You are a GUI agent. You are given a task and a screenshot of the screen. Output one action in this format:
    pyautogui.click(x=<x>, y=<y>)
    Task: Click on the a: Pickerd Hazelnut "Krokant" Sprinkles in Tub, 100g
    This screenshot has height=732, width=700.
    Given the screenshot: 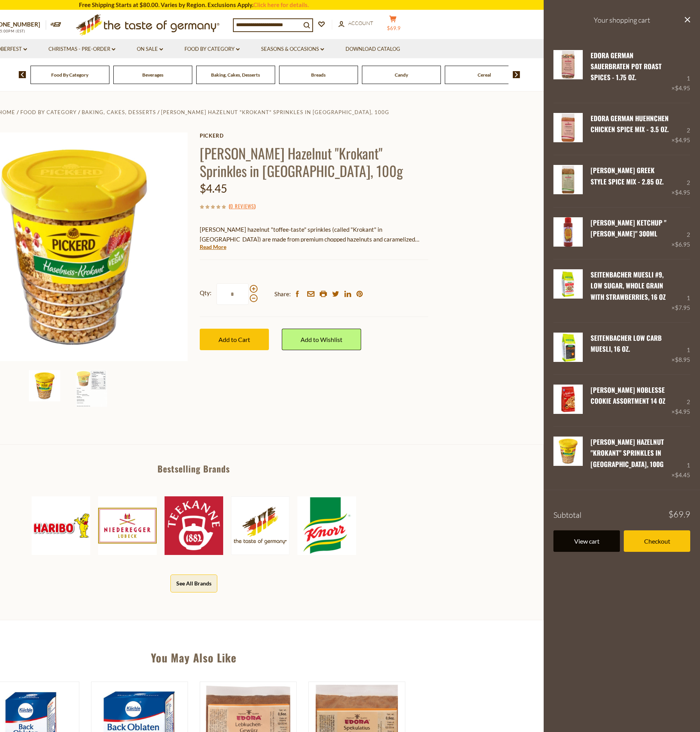 What is the action you would take?
    pyautogui.click(x=568, y=458)
    